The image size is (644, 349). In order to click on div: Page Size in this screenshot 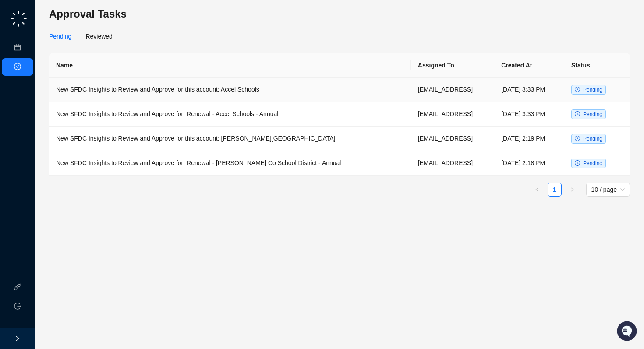, I will do `click(608, 190)`.